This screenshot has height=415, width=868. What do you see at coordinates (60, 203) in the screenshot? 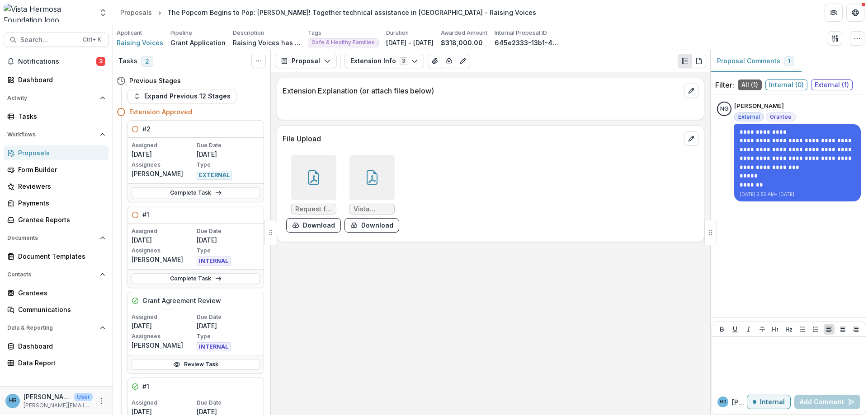
I see `div: Payments` at bounding box center [60, 203].